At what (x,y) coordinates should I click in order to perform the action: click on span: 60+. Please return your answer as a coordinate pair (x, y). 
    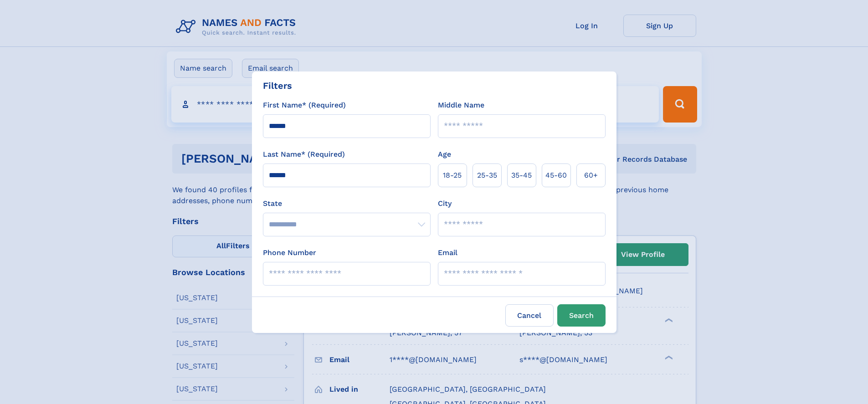
    Looking at the image, I should click on (591, 175).